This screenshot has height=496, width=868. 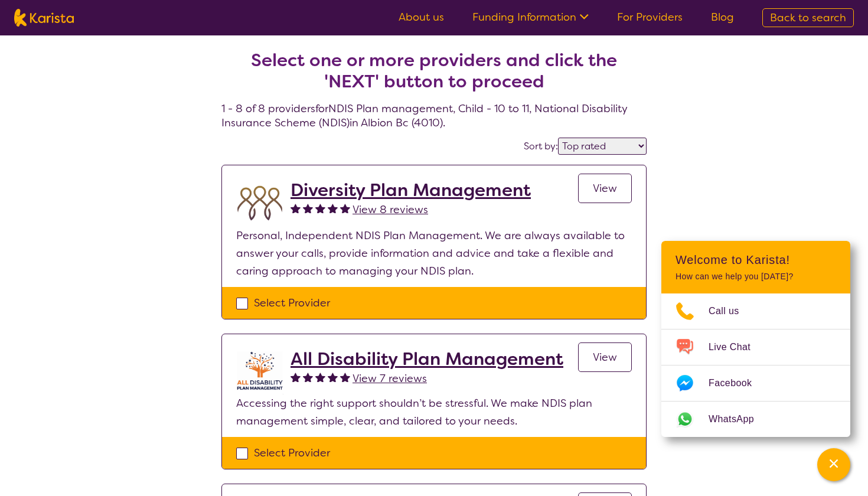 What do you see at coordinates (808, 18) in the screenshot?
I see `a: Back to search` at bounding box center [808, 18].